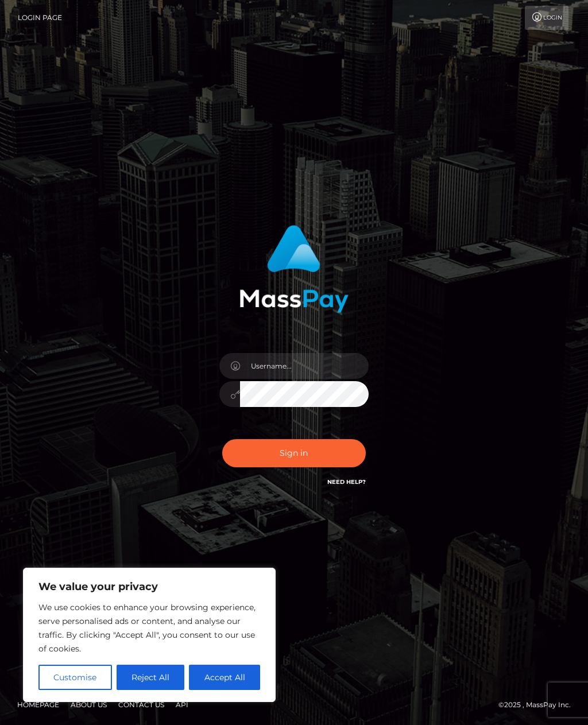  I want to click on a: Login Page, so click(39, 18).